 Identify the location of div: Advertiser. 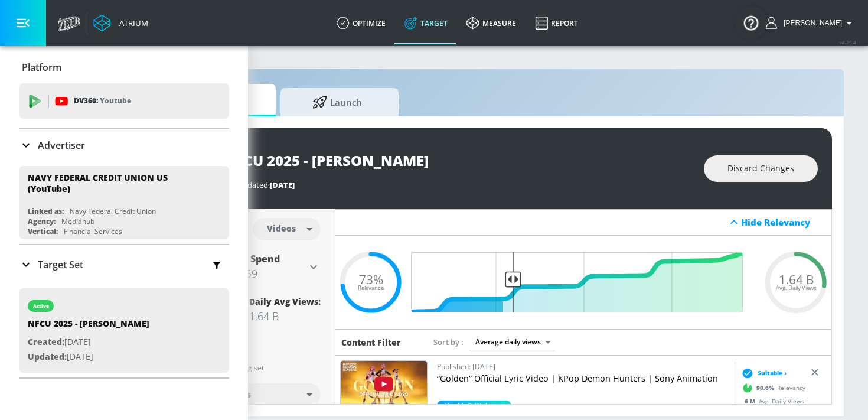
(124, 146).